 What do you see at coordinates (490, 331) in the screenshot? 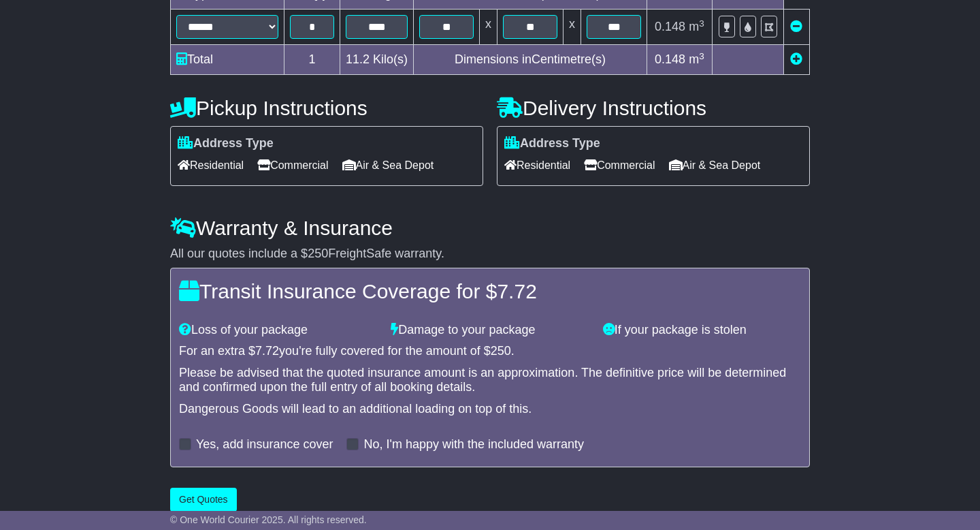
I see `div: Damage to your package` at bounding box center [490, 331].